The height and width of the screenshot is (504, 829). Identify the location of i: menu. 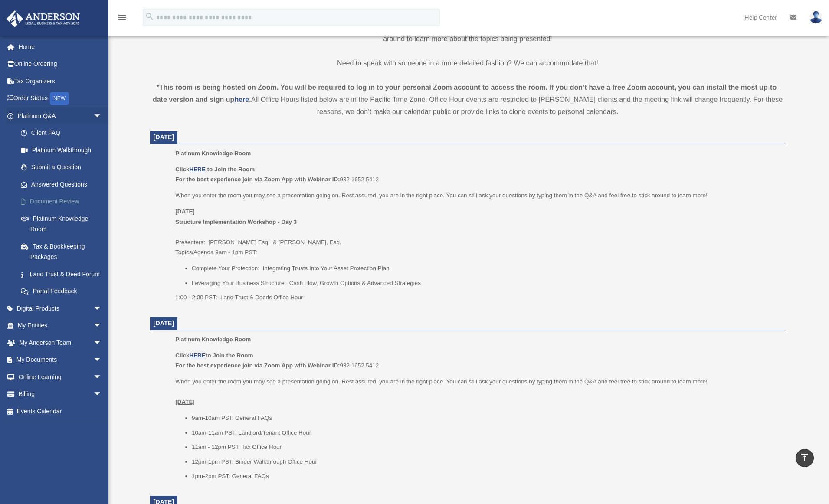
(122, 17).